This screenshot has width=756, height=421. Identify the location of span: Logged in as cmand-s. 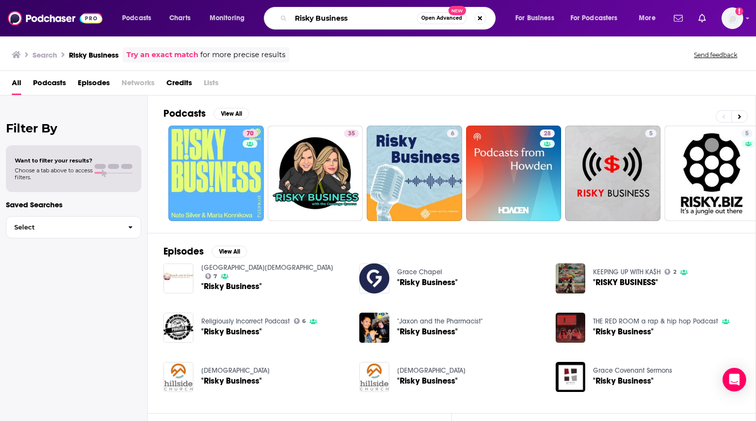
(732, 18).